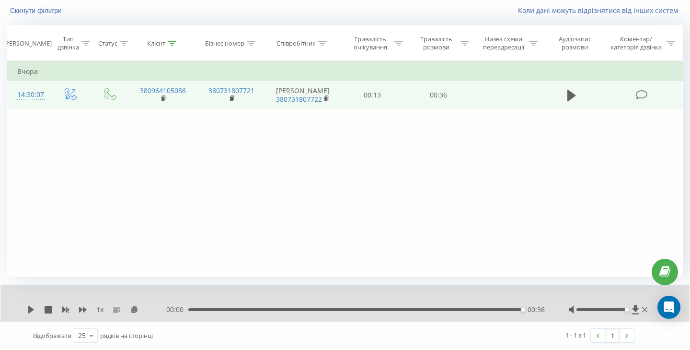  I want to click on div: Назва схеми переадресації, so click(503, 43).